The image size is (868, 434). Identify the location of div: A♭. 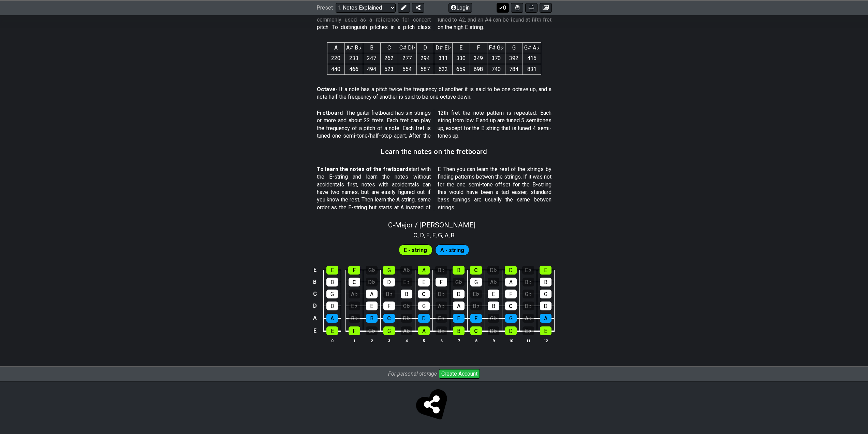
(441, 306).